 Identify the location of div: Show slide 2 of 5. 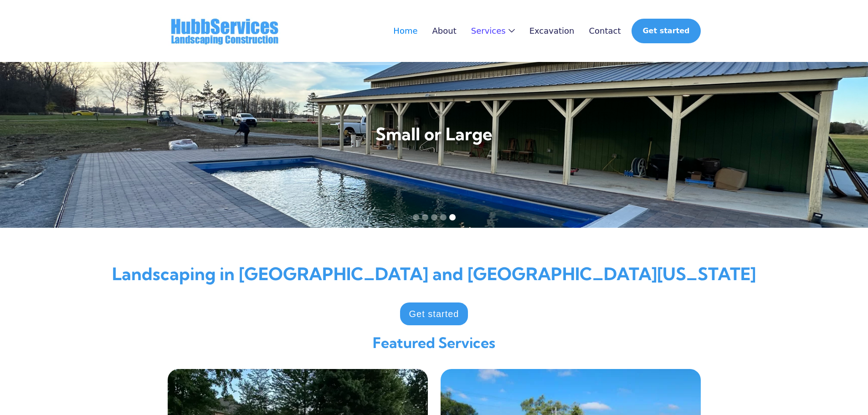
(425, 217).